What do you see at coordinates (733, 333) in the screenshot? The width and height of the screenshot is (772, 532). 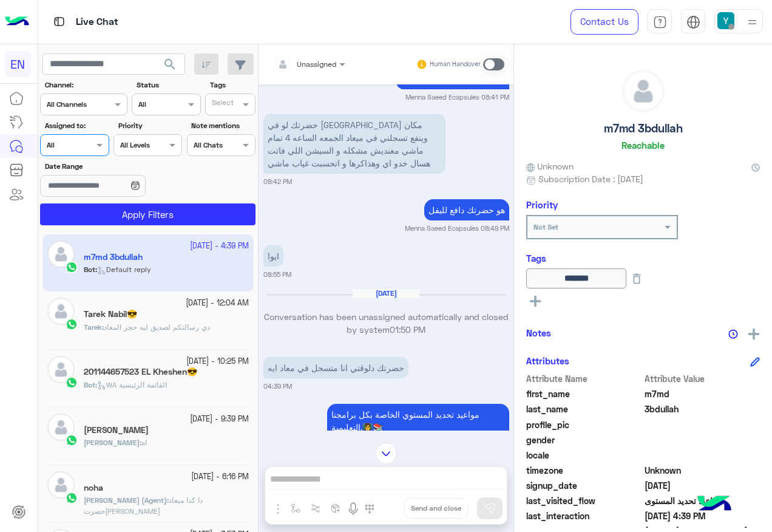 I see `img: notes` at bounding box center [733, 333].